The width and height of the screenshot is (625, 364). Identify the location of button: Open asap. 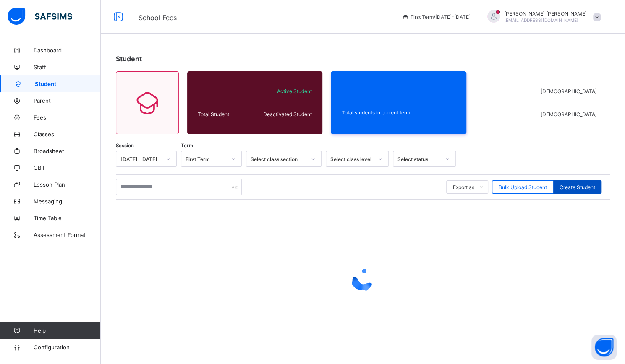
(604, 347).